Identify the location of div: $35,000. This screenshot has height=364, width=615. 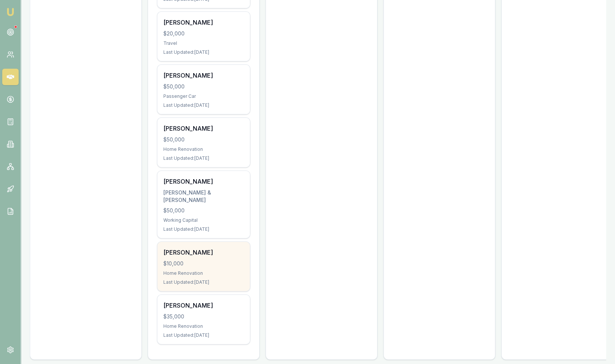
(203, 316).